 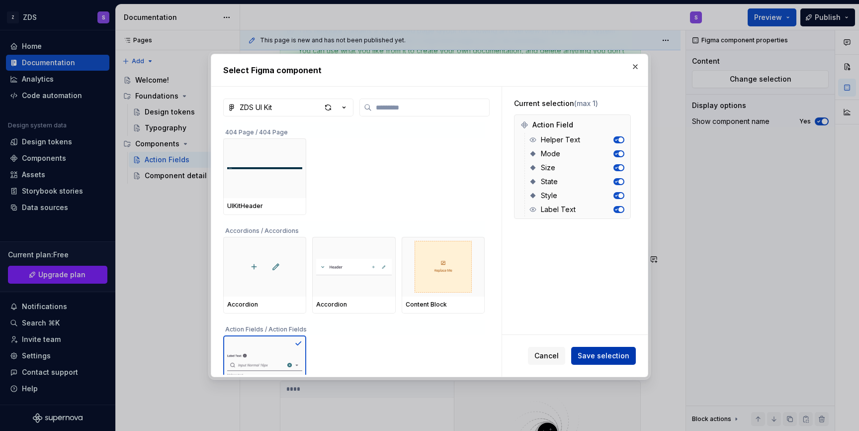 I want to click on h2: Select Figma component, so click(x=430, y=70).